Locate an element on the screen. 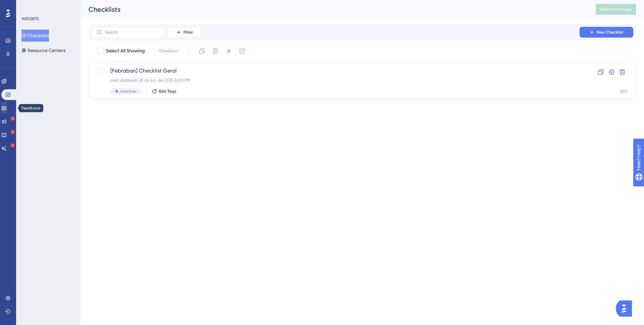 The image size is (644, 325). button: Resource Centers is located at coordinates (43, 50).